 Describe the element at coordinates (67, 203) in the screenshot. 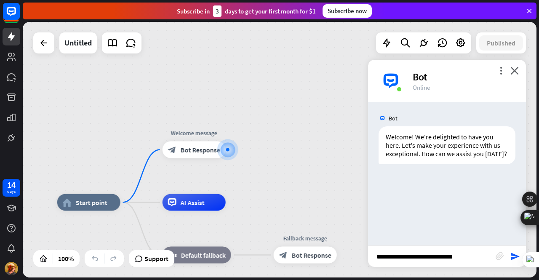

I see `i: home_2` at that location.